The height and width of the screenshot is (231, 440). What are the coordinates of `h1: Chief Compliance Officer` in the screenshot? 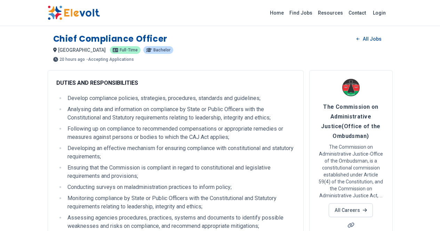 It's located at (110, 39).